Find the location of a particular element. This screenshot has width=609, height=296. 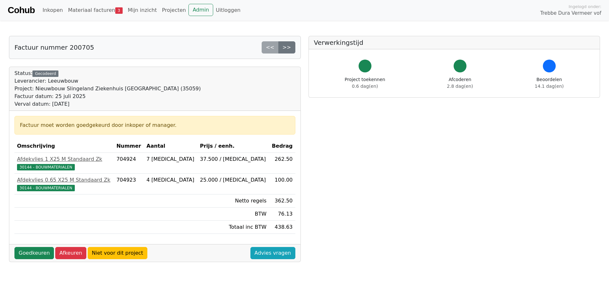

div: Afcoderen is located at coordinates (459, 83).